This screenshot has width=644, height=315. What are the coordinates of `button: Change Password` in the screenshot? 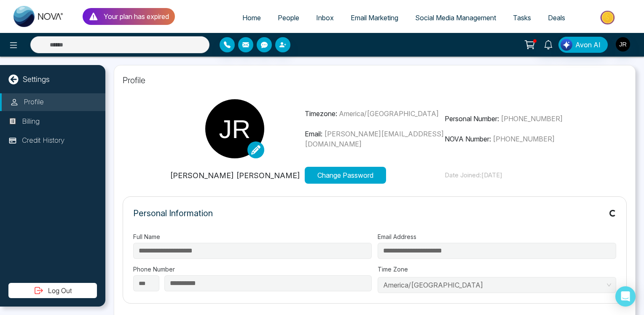 It's located at (345, 176).